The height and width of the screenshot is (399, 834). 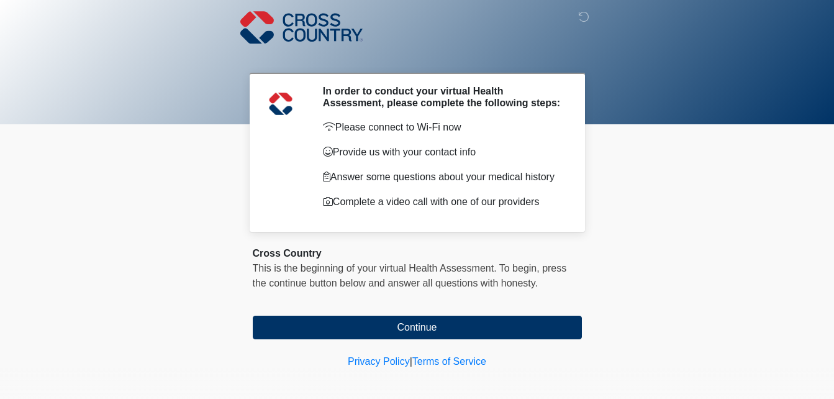 What do you see at coordinates (379, 361) in the screenshot?
I see `a: Privacy Policy` at bounding box center [379, 361].